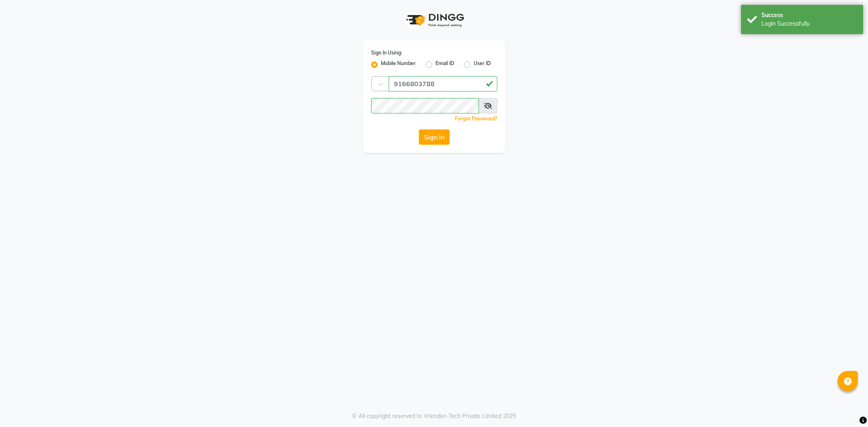  I want to click on label: Email ID, so click(445, 65).